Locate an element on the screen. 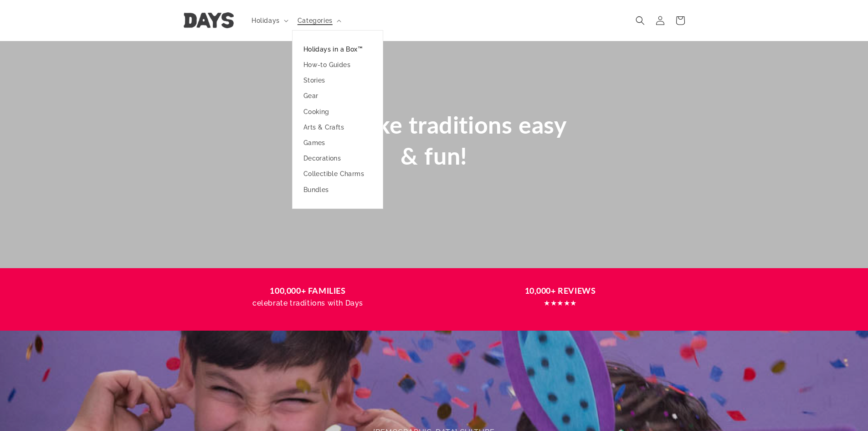 This screenshot has height=431, width=868. span: Holidays is located at coordinates (266, 20).